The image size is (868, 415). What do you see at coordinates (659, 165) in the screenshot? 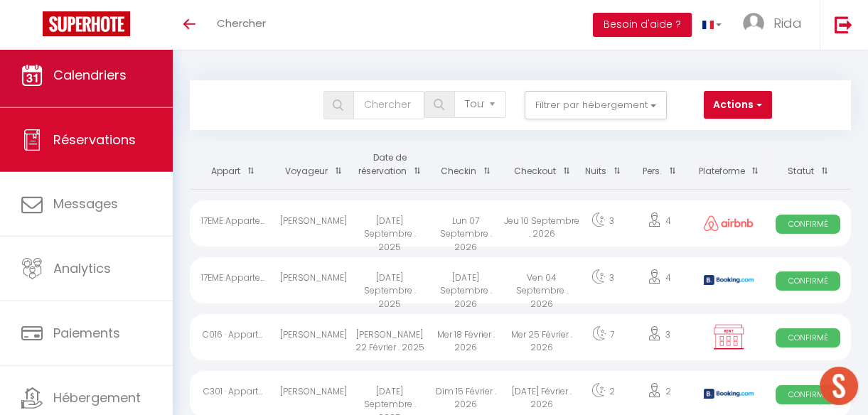
I see `th: Sort by people` at bounding box center [659, 165].